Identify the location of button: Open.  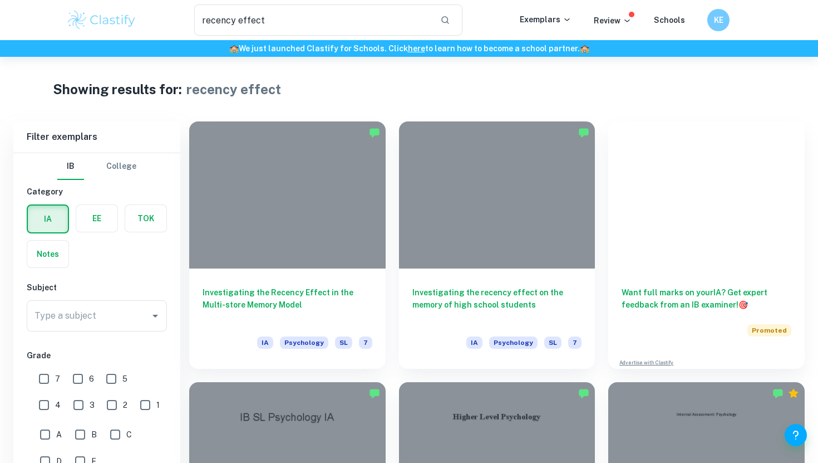
(155, 316).